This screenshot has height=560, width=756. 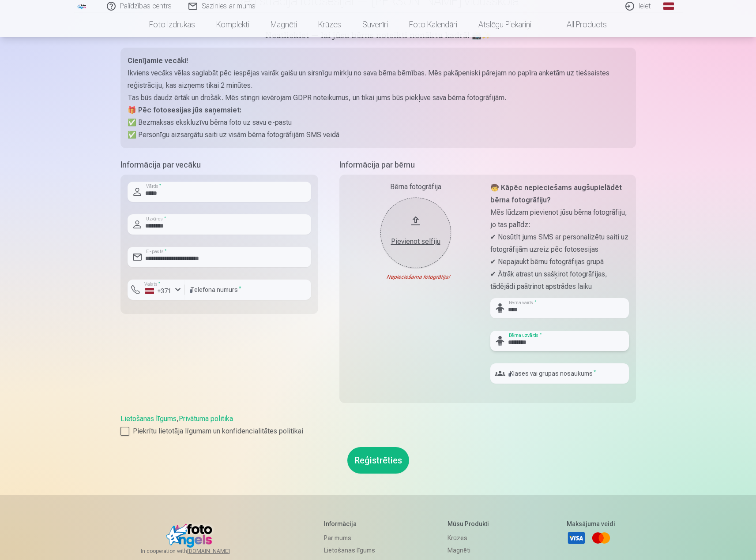 What do you see at coordinates (556, 194) in the screenshot?
I see `strong: 🧒 Kāpēc nepieciešams augšupielādēt bērna fotogrāfiju?` at bounding box center [556, 194].